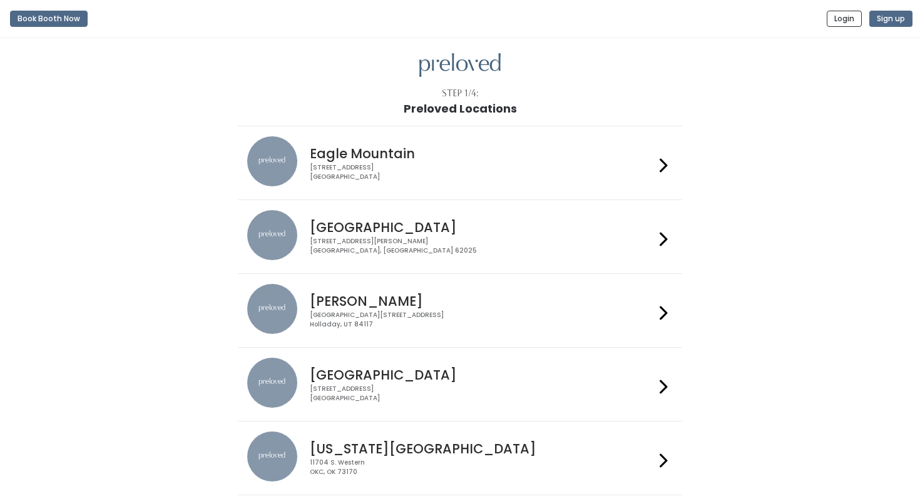 Image resolution: width=920 pixels, height=499 pixels. What do you see at coordinates (49, 19) in the screenshot?
I see `button: Book Booth Now` at bounding box center [49, 19].